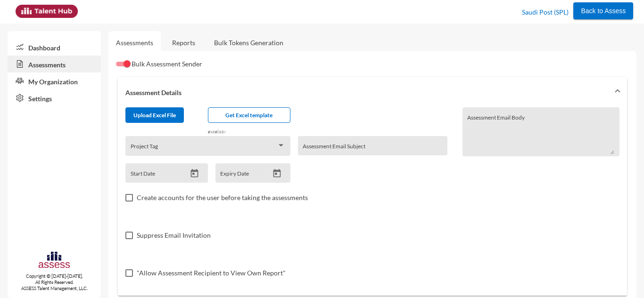 Image resolution: width=644 pixels, height=298 pixels. I want to click on button: Back to Assess, so click(603, 11).